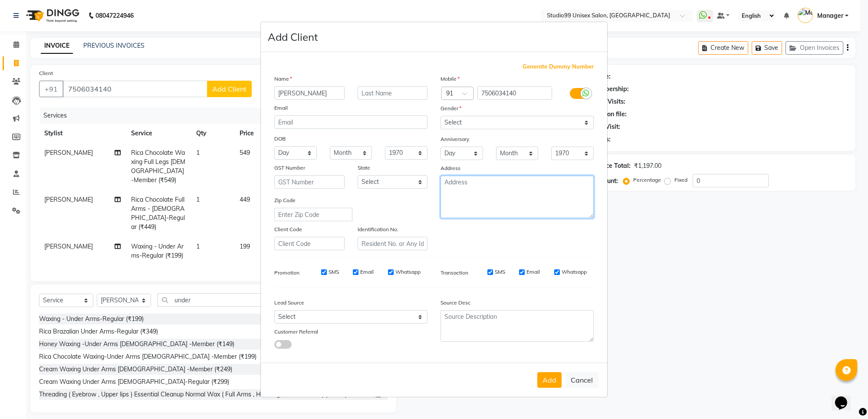 The height and width of the screenshot is (419, 868). What do you see at coordinates (393, 243) in the screenshot?
I see `input: Resident No. or Any Id` at bounding box center [393, 243].